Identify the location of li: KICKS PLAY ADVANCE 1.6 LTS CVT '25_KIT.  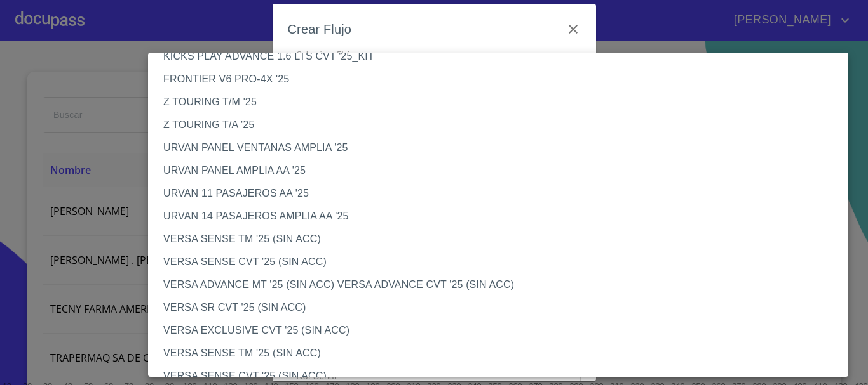
(503, 56).